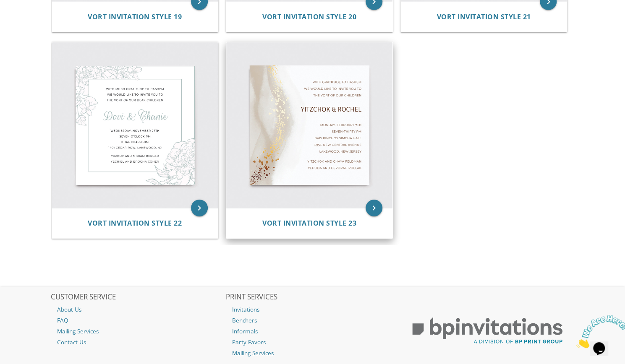 This screenshot has width=625, height=364. Describe the element at coordinates (484, 17) in the screenshot. I see `a: Vort Invitation Style 21` at that location.